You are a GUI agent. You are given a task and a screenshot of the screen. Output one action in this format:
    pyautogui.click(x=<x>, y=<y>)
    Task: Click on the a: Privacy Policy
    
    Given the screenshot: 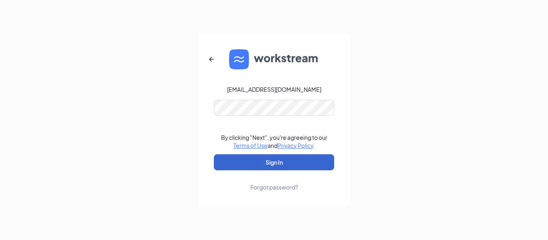 What is the action you would take?
    pyautogui.click(x=295, y=146)
    